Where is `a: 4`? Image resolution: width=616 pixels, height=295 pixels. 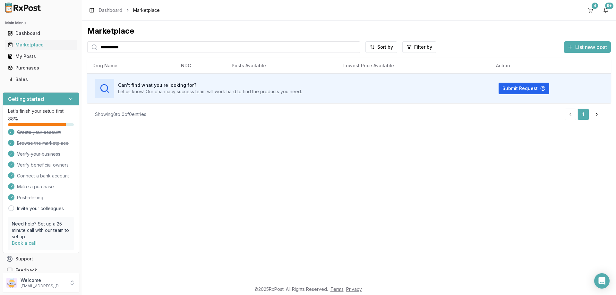
a: 4 is located at coordinates (590, 10).